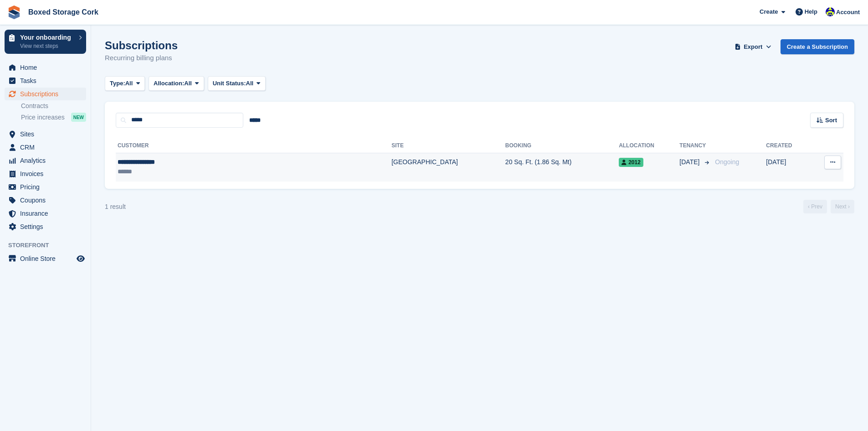 This screenshot has height=431, width=868. I want to click on span: Sort, so click(832, 121).